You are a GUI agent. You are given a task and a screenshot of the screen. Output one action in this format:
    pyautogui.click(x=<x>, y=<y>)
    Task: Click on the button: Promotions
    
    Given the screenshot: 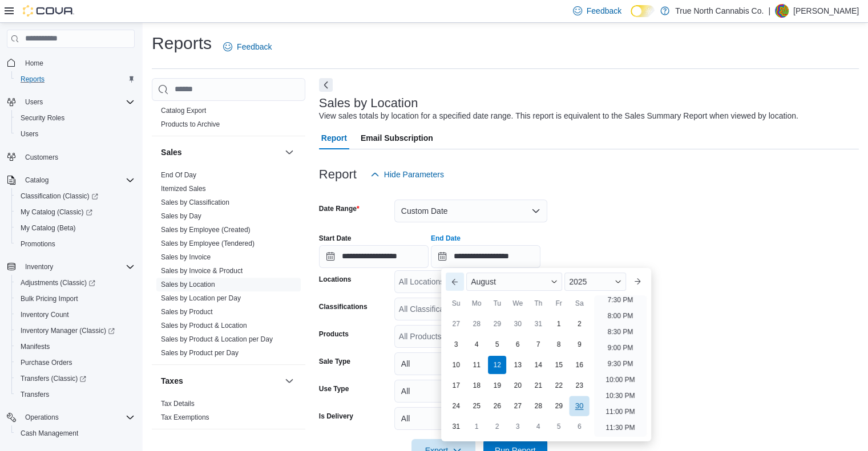 What is the action you would take?
    pyautogui.click(x=75, y=244)
    